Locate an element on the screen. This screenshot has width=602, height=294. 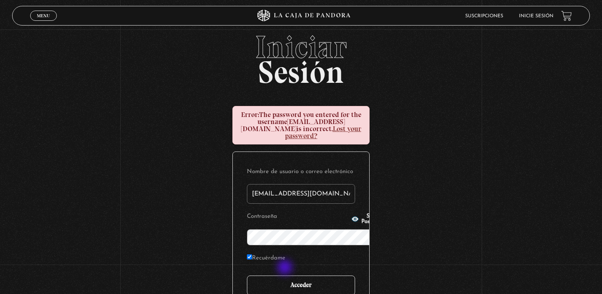
span: Cerrar is located at coordinates (44, 23).